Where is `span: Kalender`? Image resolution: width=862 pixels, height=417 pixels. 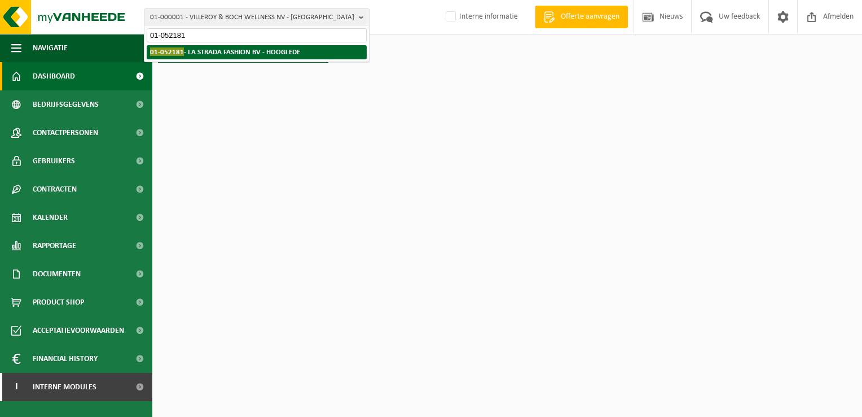
span: Kalender is located at coordinates (50, 217).